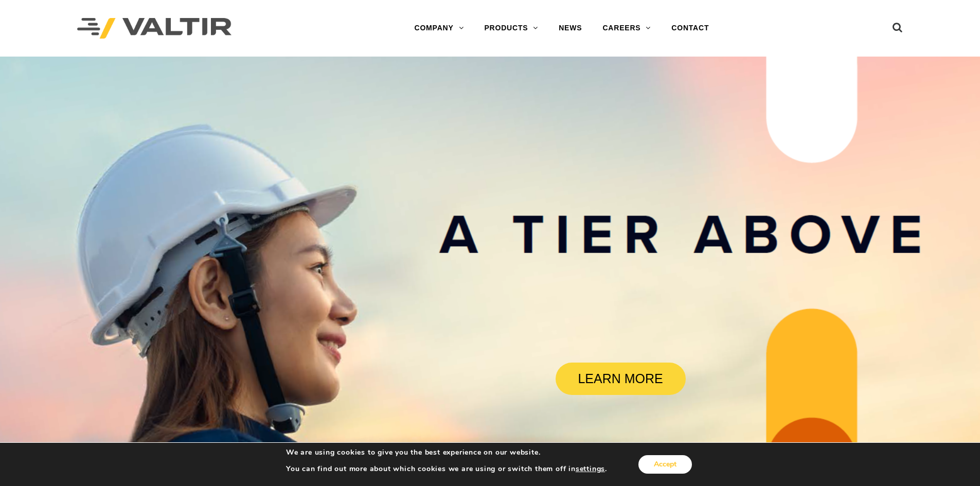  Describe the element at coordinates (590, 469) in the screenshot. I see `button: settings` at that location.